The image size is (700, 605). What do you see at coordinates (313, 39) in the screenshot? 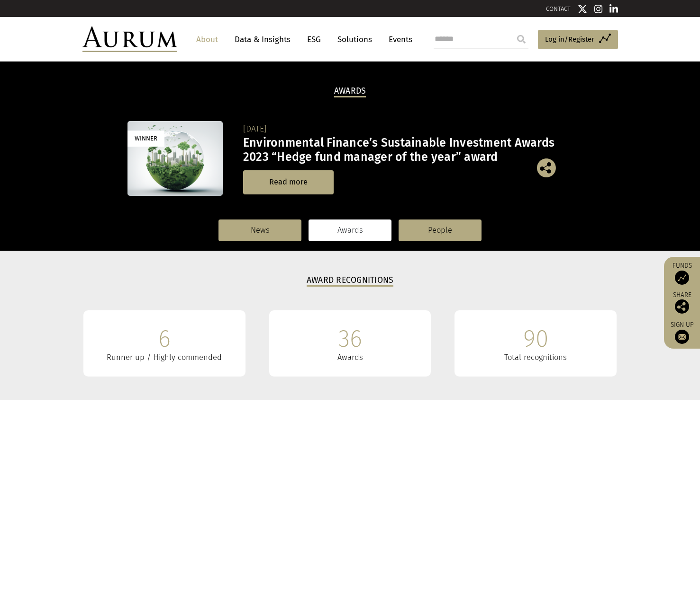
I see `a: ESG` at bounding box center [313, 39].